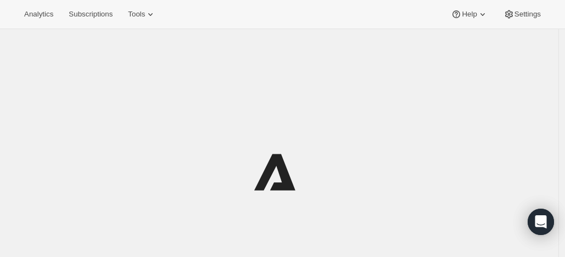 The image size is (565, 257). I want to click on button: Settings, so click(522, 14).